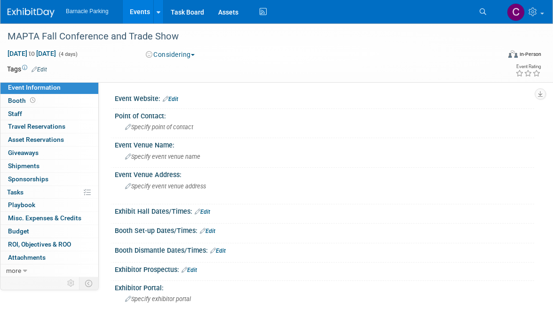  Describe the element at coordinates (28, 179) in the screenshot. I see `span: Sponsorships` at that location.